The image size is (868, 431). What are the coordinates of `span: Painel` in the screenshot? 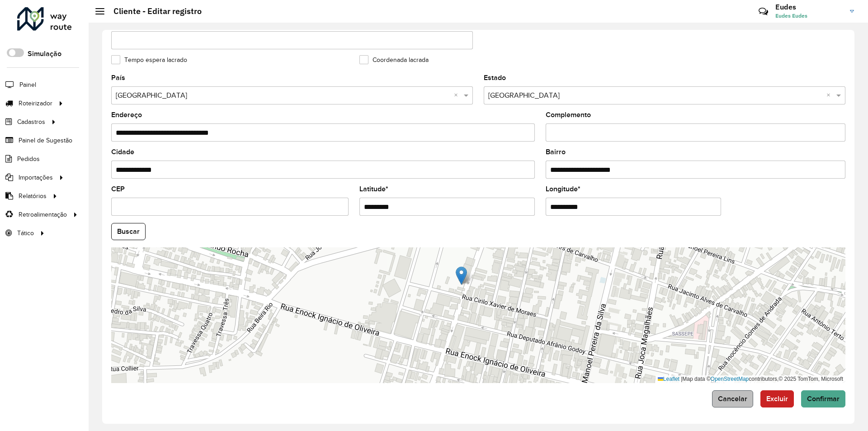 It's located at (27, 85).